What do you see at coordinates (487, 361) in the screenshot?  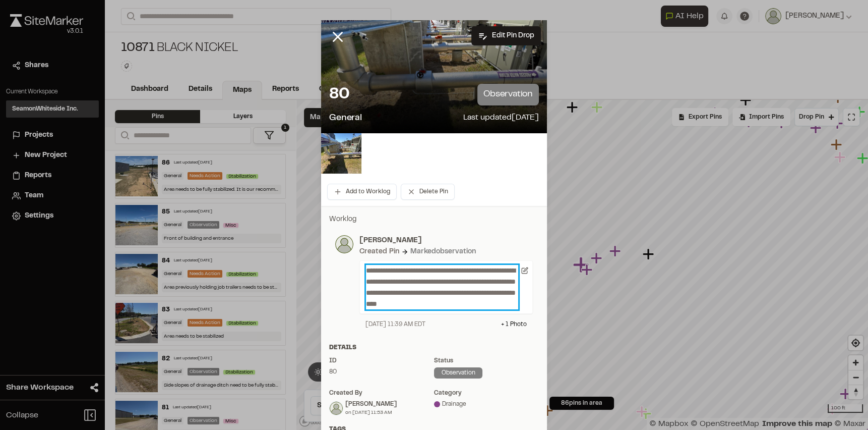 I see `div: Status` at bounding box center [487, 361].